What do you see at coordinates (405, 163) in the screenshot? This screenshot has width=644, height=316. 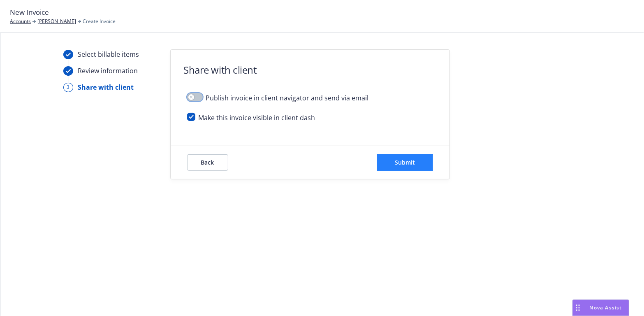 I see `button: Submit` at bounding box center [405, 163].